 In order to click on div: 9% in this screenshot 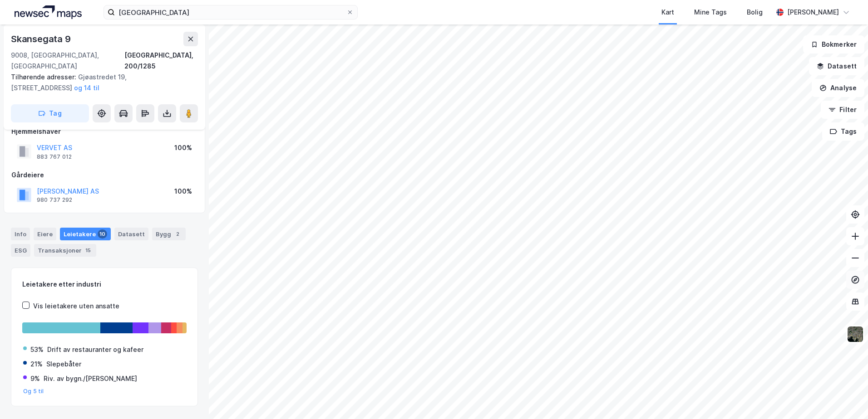, I will do `click(35, 379)`.